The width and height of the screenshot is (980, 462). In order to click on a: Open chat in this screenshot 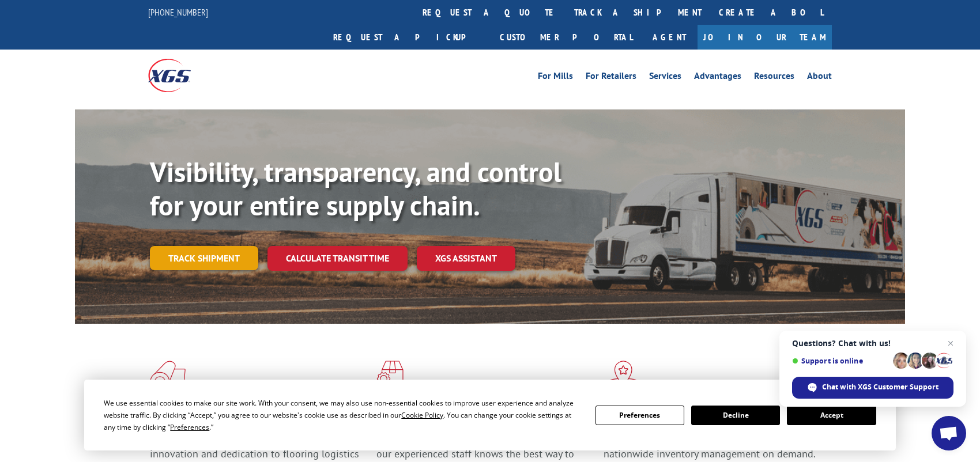, I will do `click(948, 433)`.